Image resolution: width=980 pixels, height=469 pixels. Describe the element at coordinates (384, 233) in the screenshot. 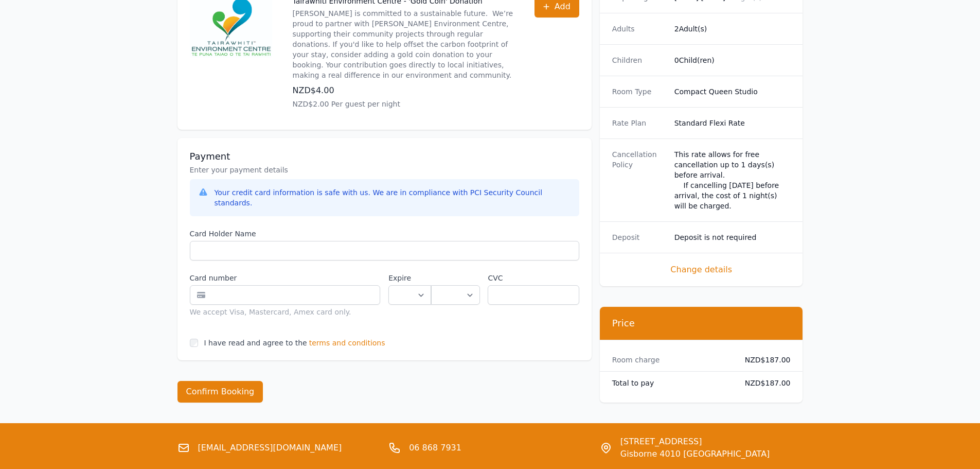

I see `label: Card Holder Name` at that location.